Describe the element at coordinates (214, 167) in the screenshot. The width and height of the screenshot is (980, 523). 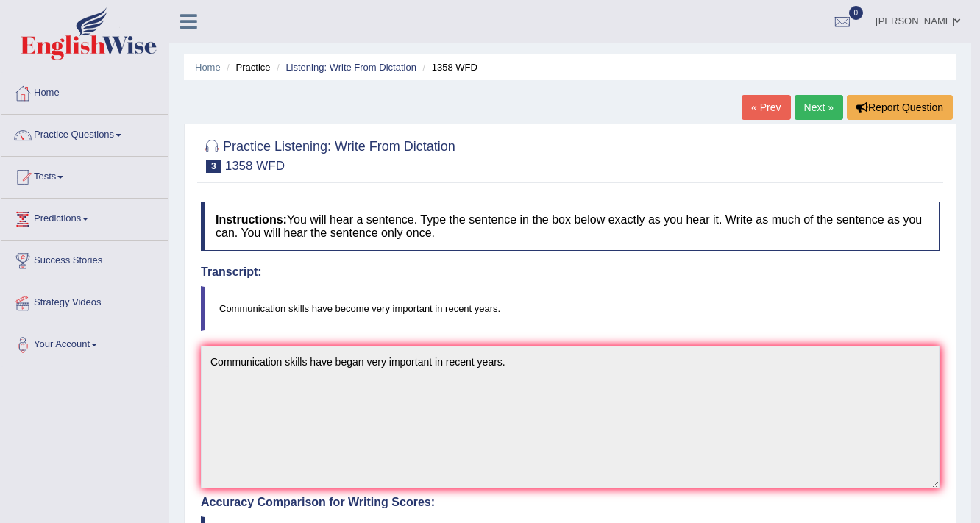
I see `span: 3` at that location.